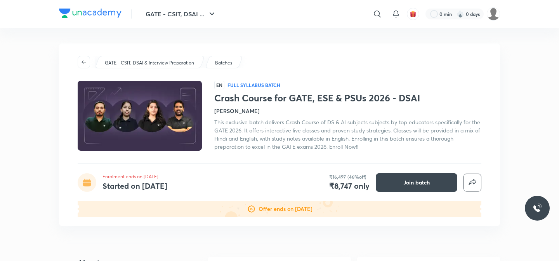 The image size is (559, 261). I want to click on span: Join batch, so click(416, 182).